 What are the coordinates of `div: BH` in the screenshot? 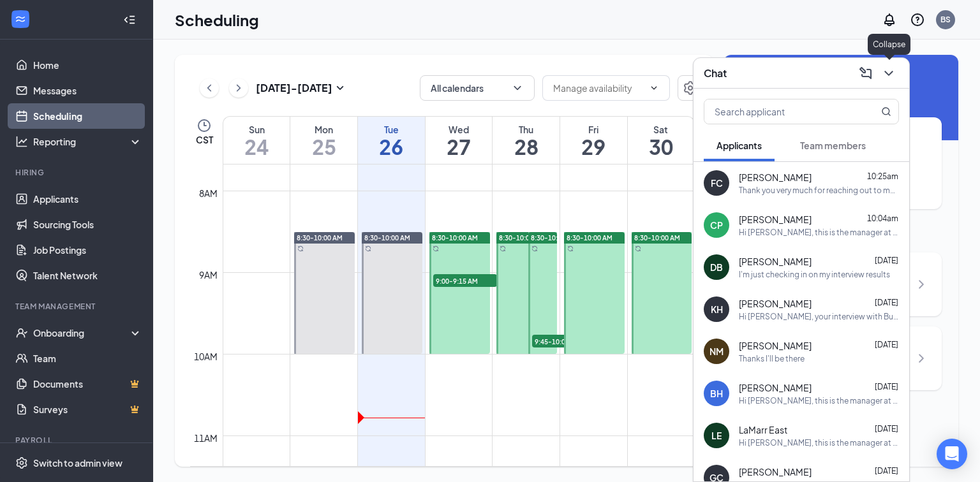 It's located at (717, 393).